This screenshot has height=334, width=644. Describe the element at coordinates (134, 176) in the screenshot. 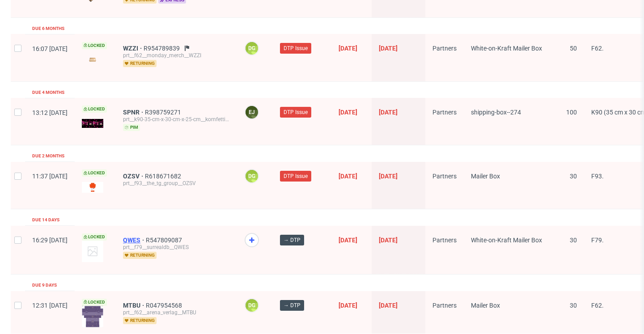

I see `span: OZSV` at that location.